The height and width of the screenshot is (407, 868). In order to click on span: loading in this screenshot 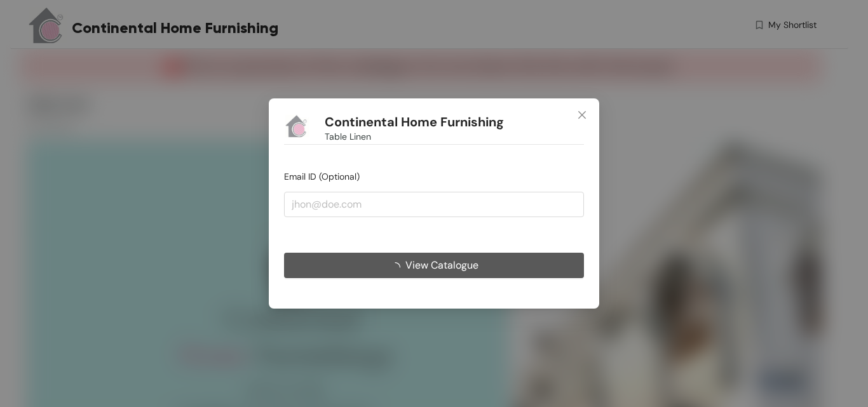, I will do `click(397, 267)`.